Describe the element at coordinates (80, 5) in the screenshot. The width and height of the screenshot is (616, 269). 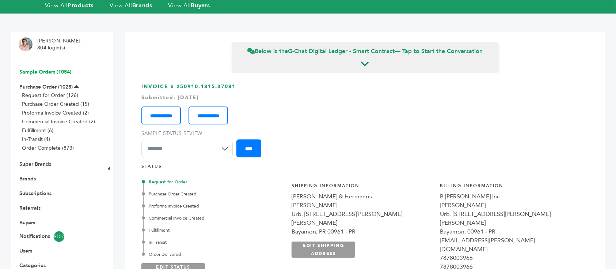
I see `strong: Products` at that location.